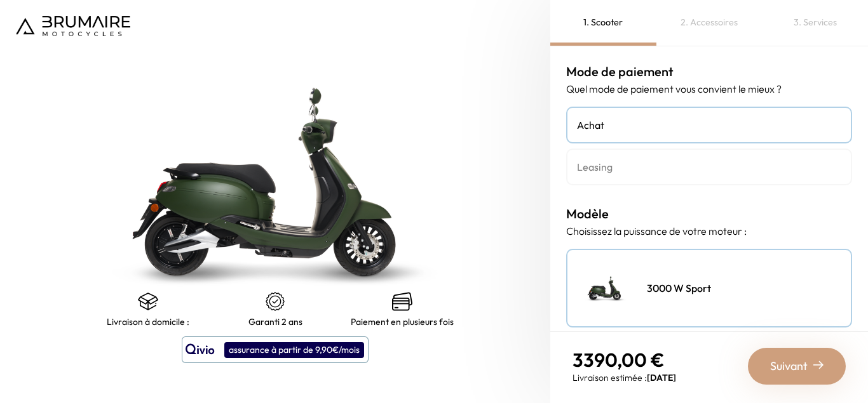 This screenshot has height=403, width=868. What do you see at coordinates (605, 289) in the screenshot?
I see `img: Scooter` at bounding box center [605, 289].